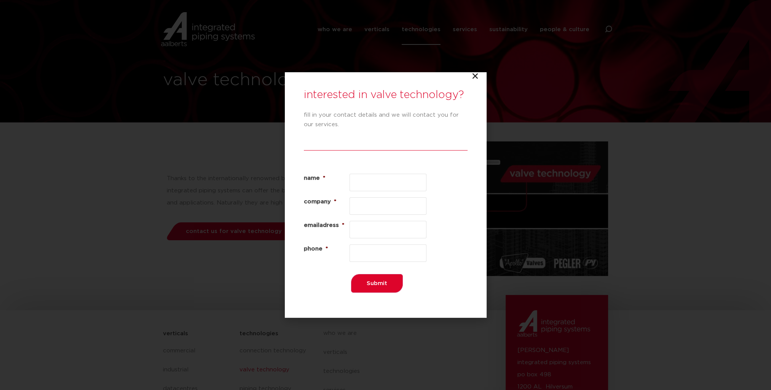  Describe the element at coordinates (377, 284) in the screenshot. I see `input: Submit` at that location.